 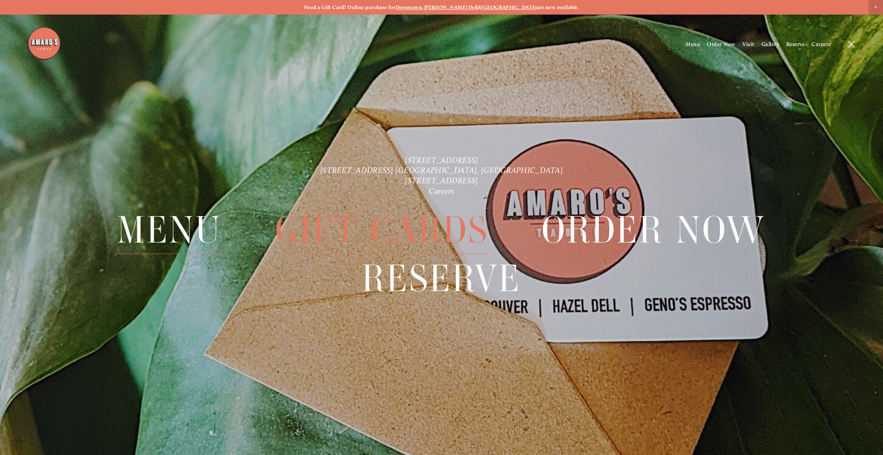 I want to click on strong: Need a Gift Card? Online purchase for, so click(x=350, y=7).